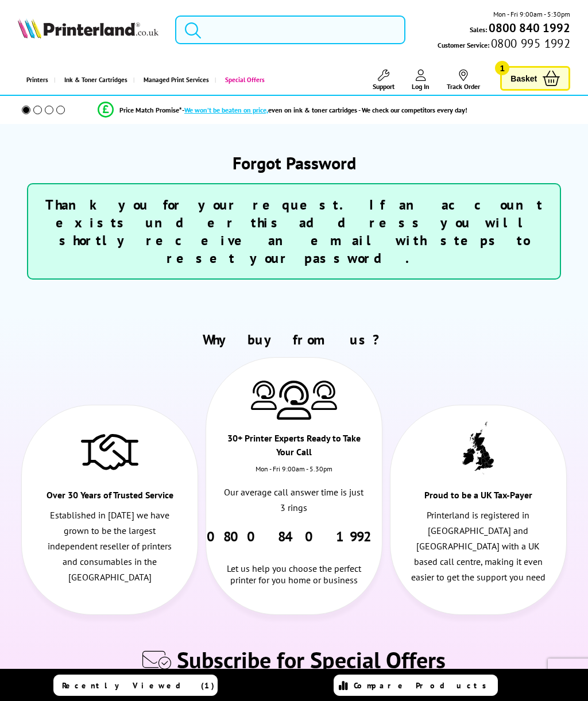  What do you see at coordinates (138, 686) in the screenshot?
I see `span: Recently Viewed (1)` at bounding box center [138, 686].